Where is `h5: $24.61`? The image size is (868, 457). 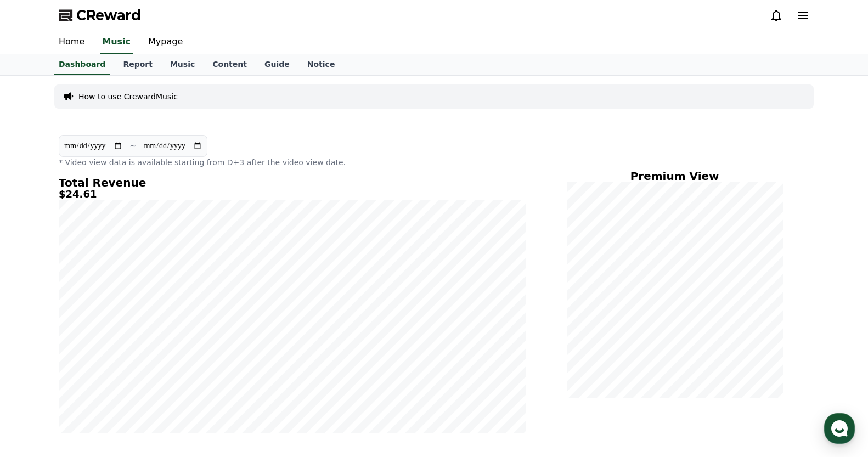 h5: $24.61 is located at coordinates (292, 194).